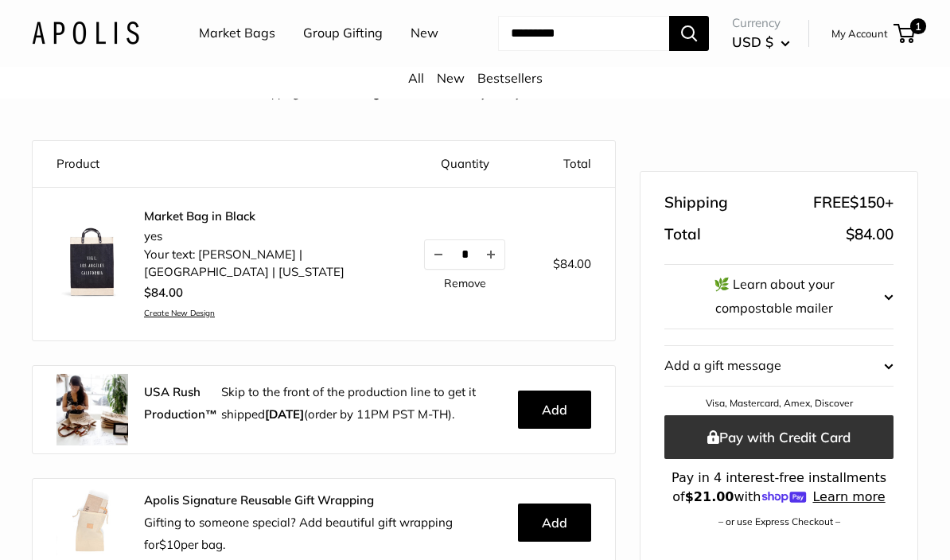 The height and width of the screenshot is (560, 950). I want to click on a: Remove, so click(465, 283).